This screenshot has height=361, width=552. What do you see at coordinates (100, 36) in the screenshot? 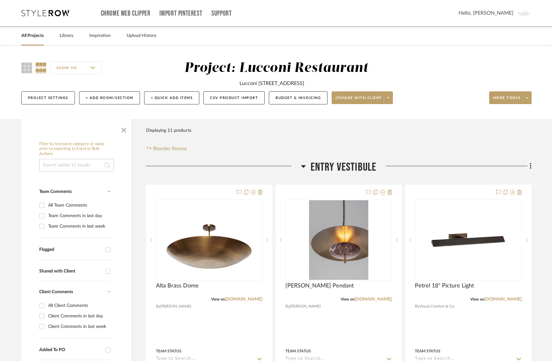
I see `a: Inspiration` at bounding box center [100, 36].